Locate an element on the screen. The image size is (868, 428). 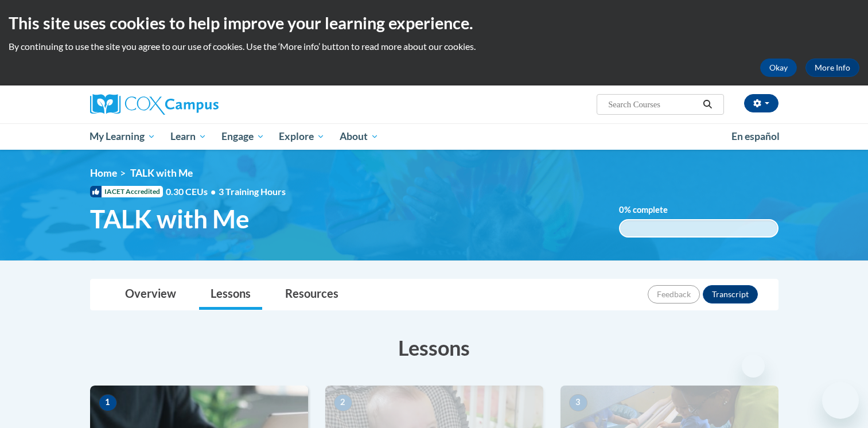
h2: This site uses cookies to help improve your learning experience. is located at coordinates (434, 23).